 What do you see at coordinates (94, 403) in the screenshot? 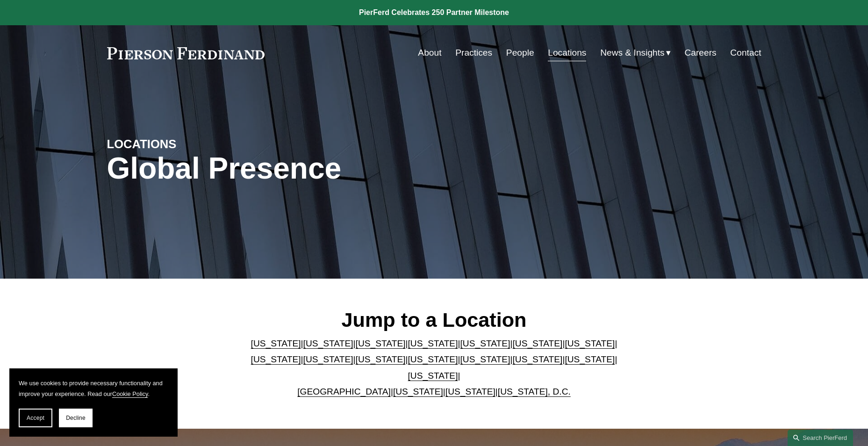
I see `section: Cookie banner` at bounding box center [94, 403].